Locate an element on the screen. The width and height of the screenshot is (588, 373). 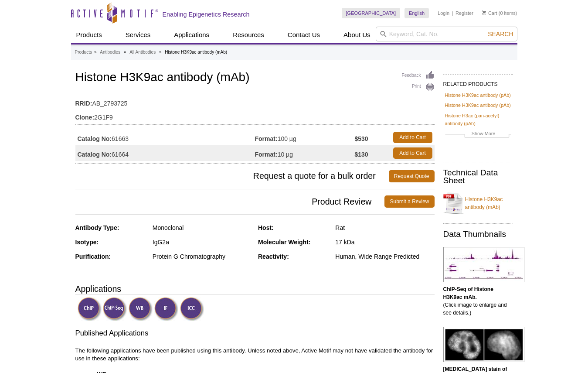
a: Feedback is located at coordinates (418, 75).